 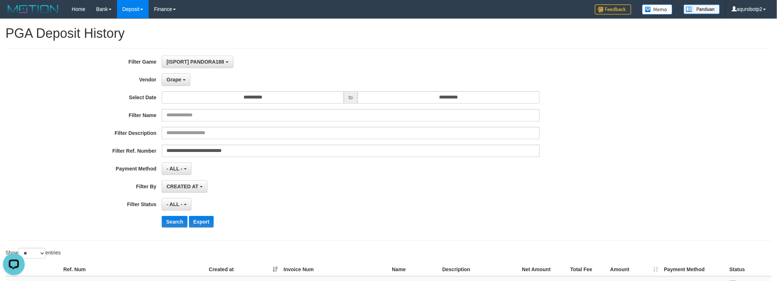 What do you see at coordinates (243, 269) in the screenshot?
I see `th: Created at: activate to sort column ascending` at bounding box center [243, 269].